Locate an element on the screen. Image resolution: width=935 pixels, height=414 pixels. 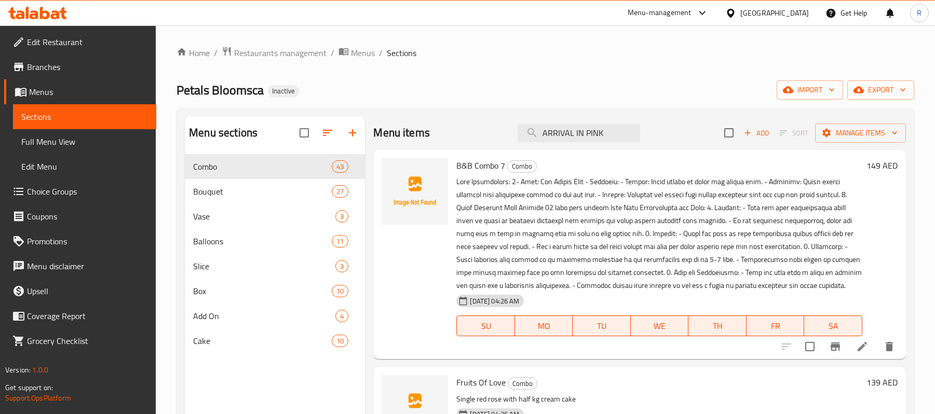
a: Menu disclaimer is located at coordinates (80, 266).